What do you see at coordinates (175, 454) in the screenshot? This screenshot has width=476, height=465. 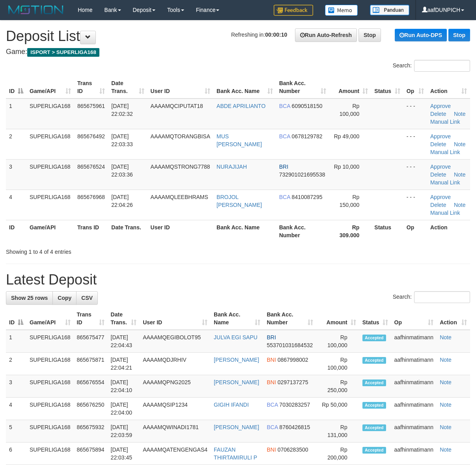 I see `td: AAAAMQATENGENGAS4` at bounding box center [175, 454].